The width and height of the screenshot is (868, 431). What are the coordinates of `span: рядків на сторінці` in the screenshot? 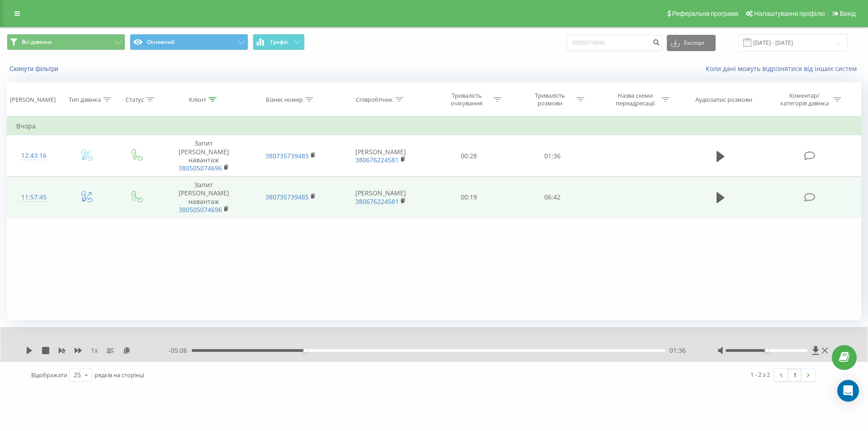 It's located at (120, 375).